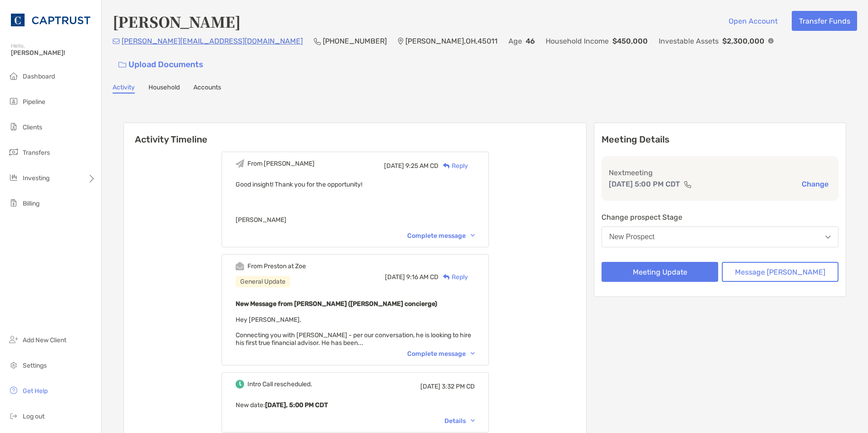 Image resolution: width=868 pixels, height=433 pixels. Describe the element at coordinates (721, 172) in the screenshot. I see `p: Next meeting` at that location.